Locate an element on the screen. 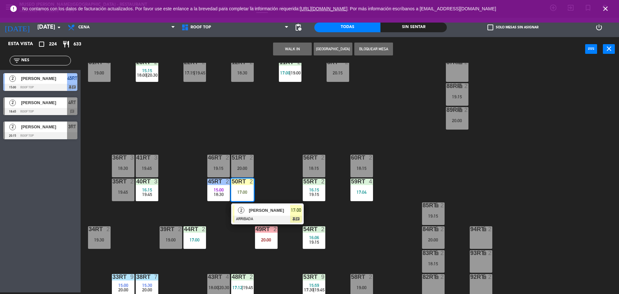 The width and height of the screenshot is (619, 294). button: Bloquear Mesa is located at coordinates (374, 49).